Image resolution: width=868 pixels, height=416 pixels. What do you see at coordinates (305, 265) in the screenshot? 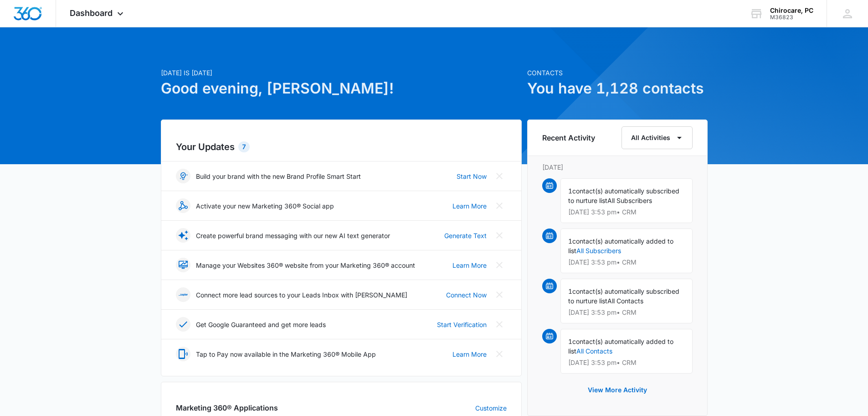
I see `p: Manage your Websites 360® website from your Marketing 360® account` at bounding box center [305, 265].